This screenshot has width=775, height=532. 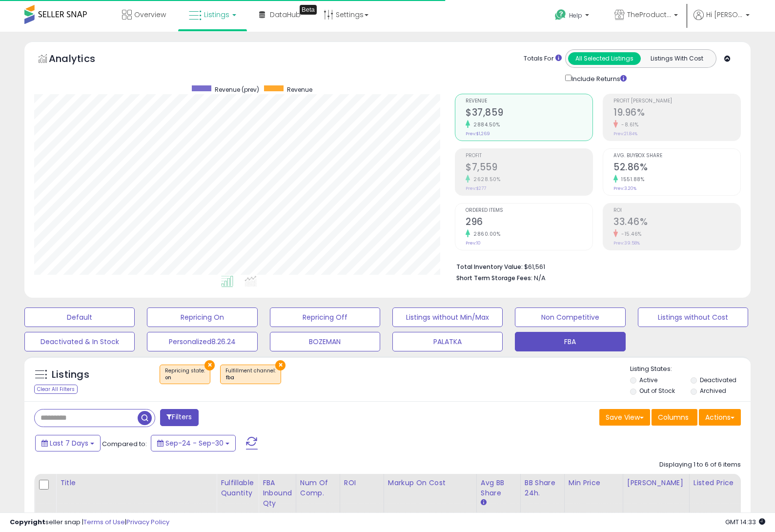 I want to click on button: Listings With Cost, so click(x=676, y=59).